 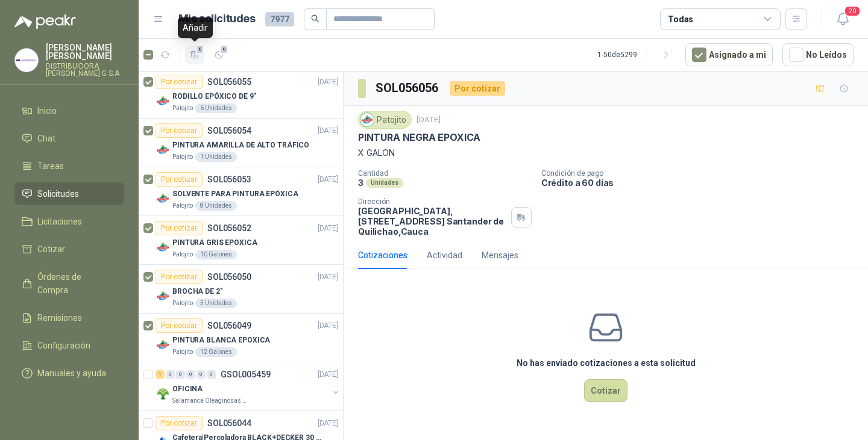 What do you see at coordinates (216, 108) in the screenshot?
I see `div: 6 Unidades` at bounding box center [216, 108].